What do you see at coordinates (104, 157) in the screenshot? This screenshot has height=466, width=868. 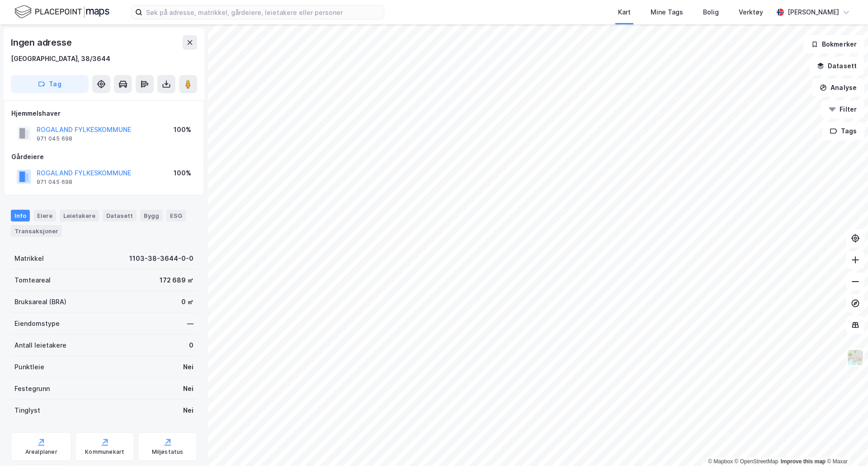 I see `div: Gårdeiere` at bounding box center [104, 157].